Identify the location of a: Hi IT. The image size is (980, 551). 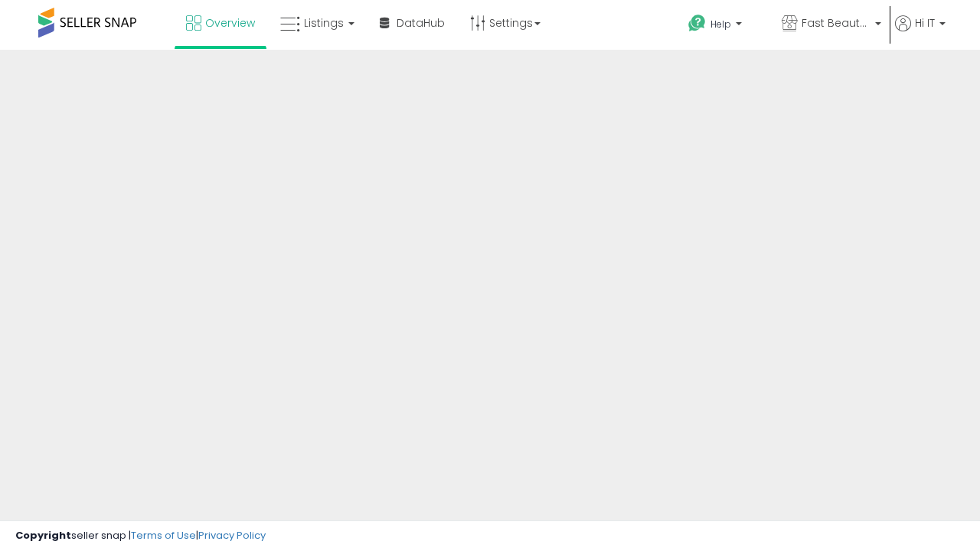
(920, 32).